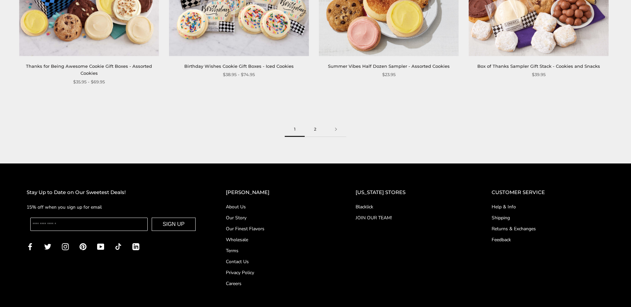 The width and height of the screenshot is (631, 307). Describe the element at coordinates (548, 218) in the screenshot. I see `a: Shipping` at that location.